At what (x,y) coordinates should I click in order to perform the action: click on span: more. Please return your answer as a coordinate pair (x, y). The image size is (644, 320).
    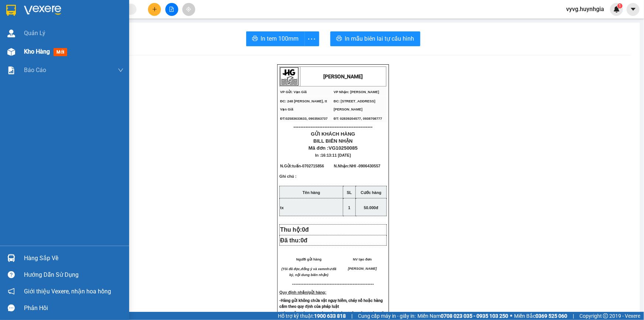
    Looking at the image, I should click on (312, 39).